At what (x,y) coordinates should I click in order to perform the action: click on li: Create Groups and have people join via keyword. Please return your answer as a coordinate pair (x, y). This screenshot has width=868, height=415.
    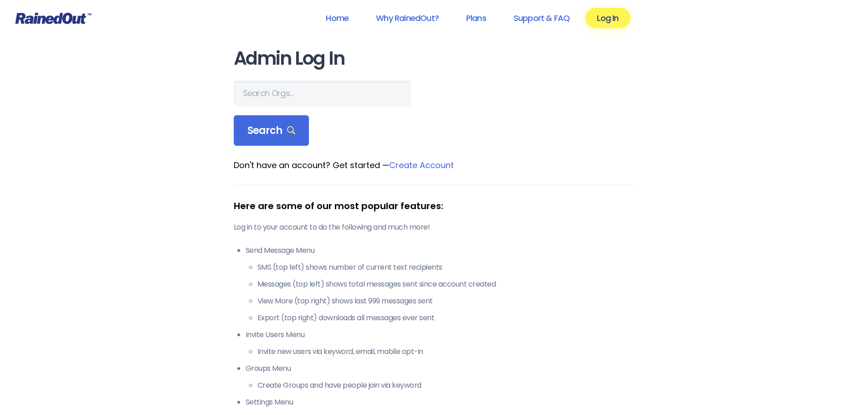
    Looking at the image, I should click on (446, 386).